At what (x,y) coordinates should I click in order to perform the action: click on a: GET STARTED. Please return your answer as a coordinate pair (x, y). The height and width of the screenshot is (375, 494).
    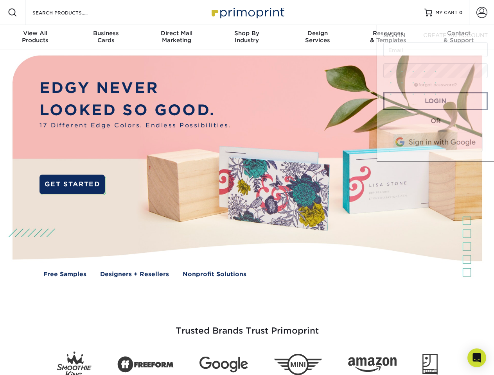
    Looking at the image, I should click on (72, 184).